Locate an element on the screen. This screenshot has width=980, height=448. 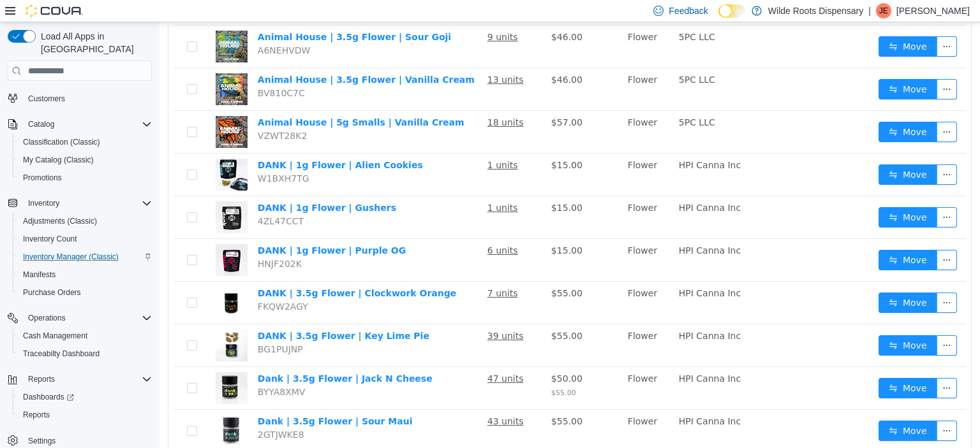
img: Cova is located at coordinates (54, 11).